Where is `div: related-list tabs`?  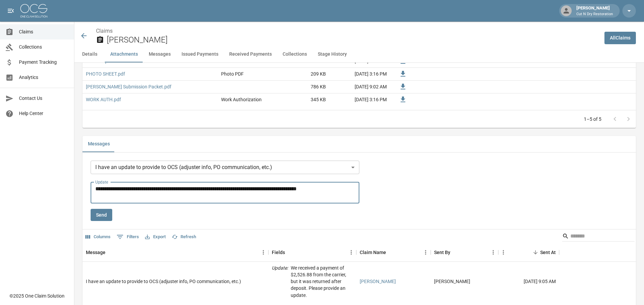
div: related-list tabs is located at coordinates (359, 144).